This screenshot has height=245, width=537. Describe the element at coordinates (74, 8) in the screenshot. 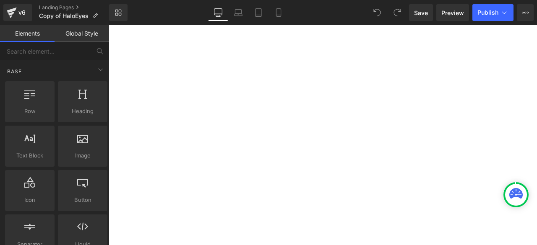

I see `a: Landing Pages` at that location.